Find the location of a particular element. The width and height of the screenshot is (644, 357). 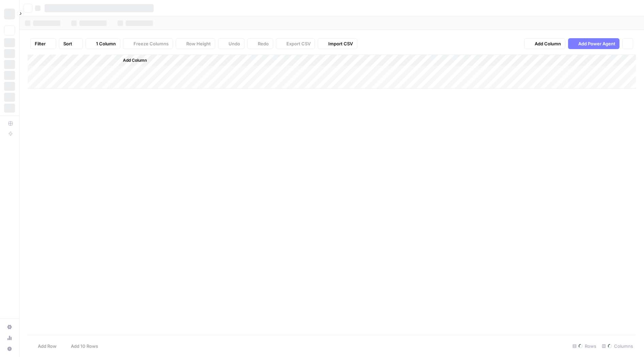

button: Add Power Agent is located at coordinates (594, 44).